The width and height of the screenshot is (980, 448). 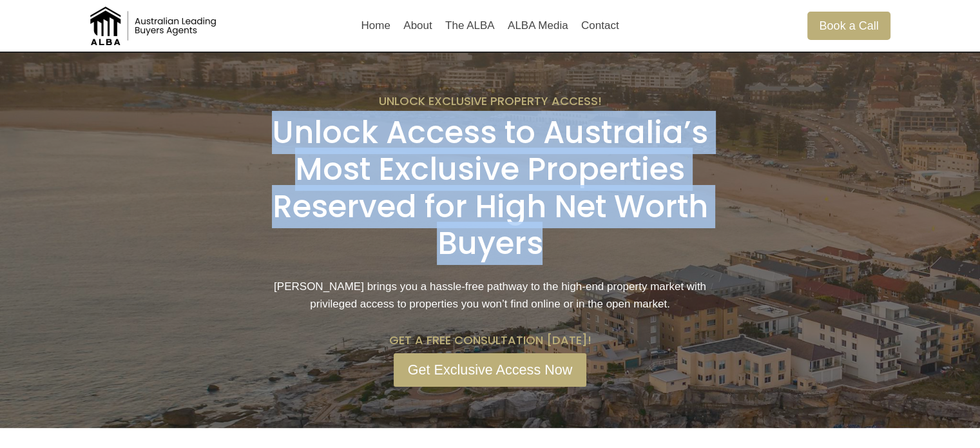 What do you see at coordinates (849, 25) in the screenshot?
I see `a: Book a Call` at bounding box center [849, 25].